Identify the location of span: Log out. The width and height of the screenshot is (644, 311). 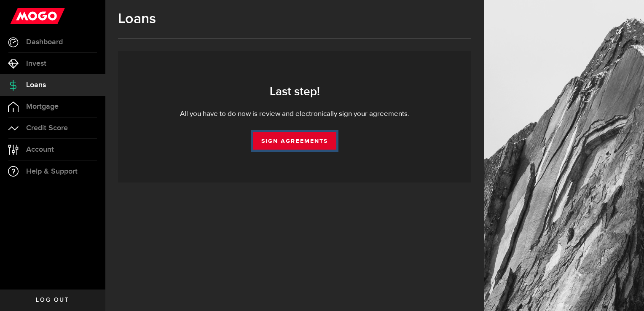
(52, 300).